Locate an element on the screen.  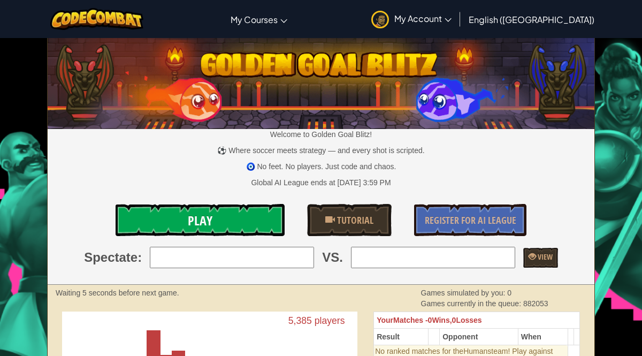
span: 882053 is located at coordinates (536, 303).